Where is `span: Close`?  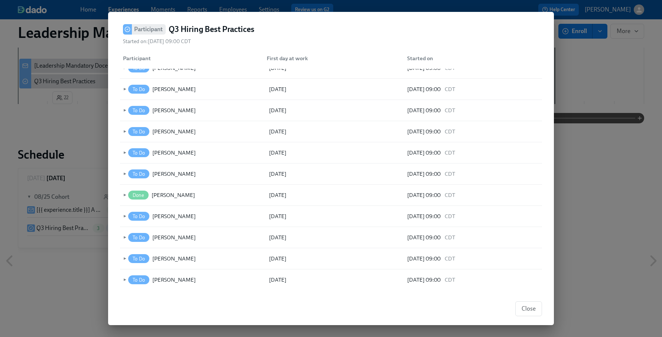 span: Close is located at coordinates (528, 308).